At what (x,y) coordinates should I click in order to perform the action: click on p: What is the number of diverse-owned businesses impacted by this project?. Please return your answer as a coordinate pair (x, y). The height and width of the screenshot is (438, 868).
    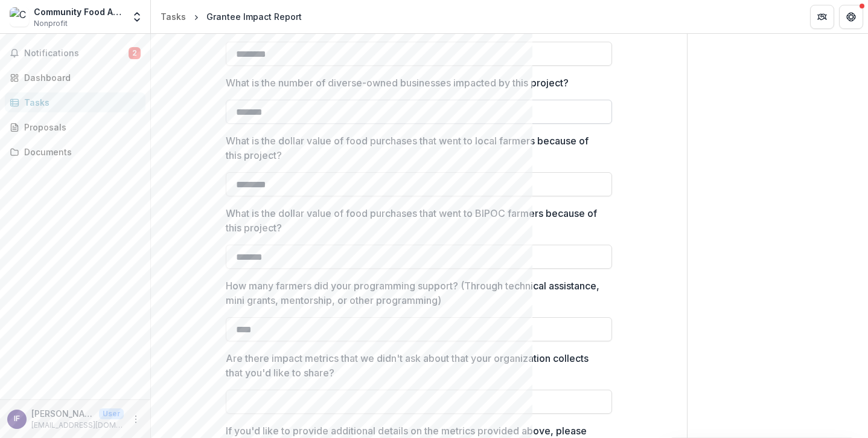
    Looking at the image, I should click on (397, 83).